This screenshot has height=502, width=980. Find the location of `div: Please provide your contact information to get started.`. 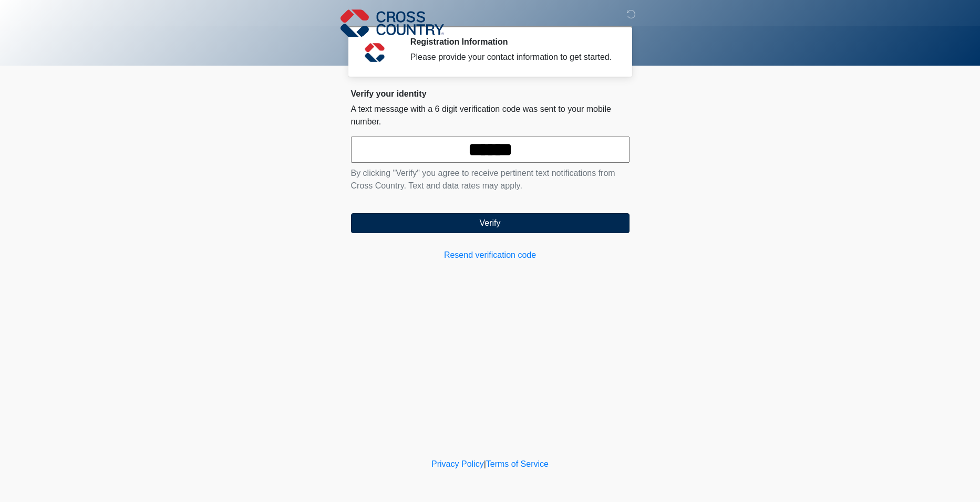

div: Please provide your contact information to get started. is located at coordinates (512, 57).